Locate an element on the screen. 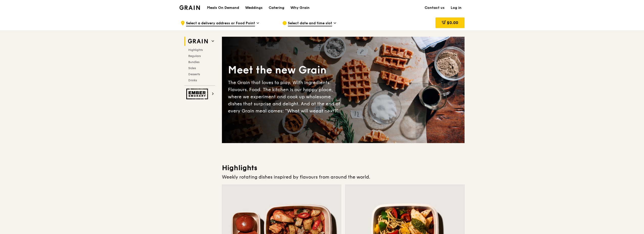 The height and width of the screenshot is (234, 644). span: Regulars is located at coordinates (194, 56).